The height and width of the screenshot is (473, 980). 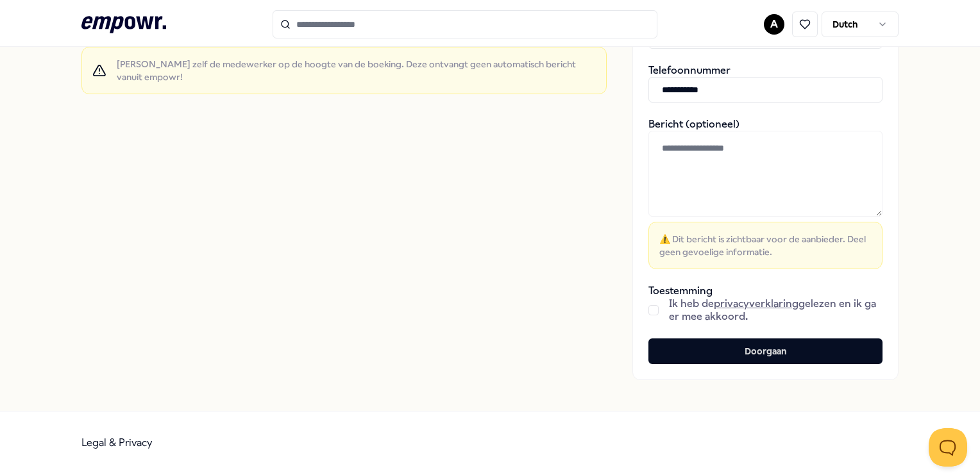 What do you see at coordinates (765, 351) in the screenshot?
I see `button: Doorgaan` at bounding box center [765, 351].